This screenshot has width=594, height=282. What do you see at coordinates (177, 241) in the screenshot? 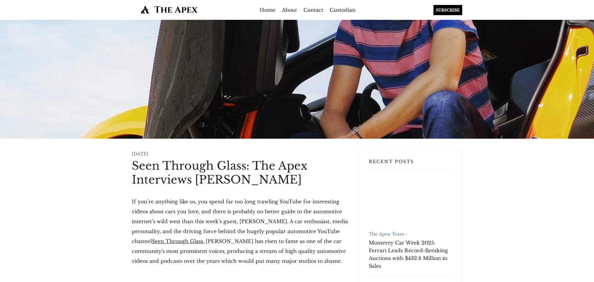
I see `a: Seen Through Glass` at bounding box center [177, 241].